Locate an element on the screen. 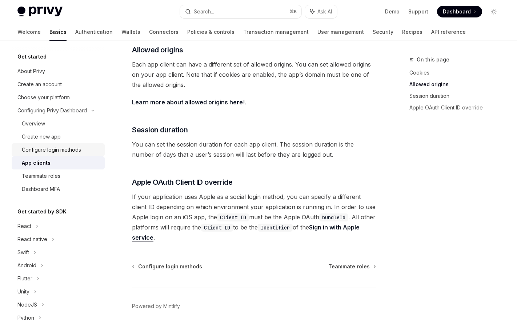 The width and height of the screenshot is (517, 320). button: Toggle dark mode is located at coordinates (493, 12).